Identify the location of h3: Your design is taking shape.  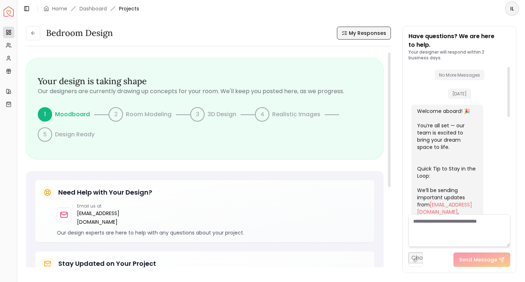
(205, 81).